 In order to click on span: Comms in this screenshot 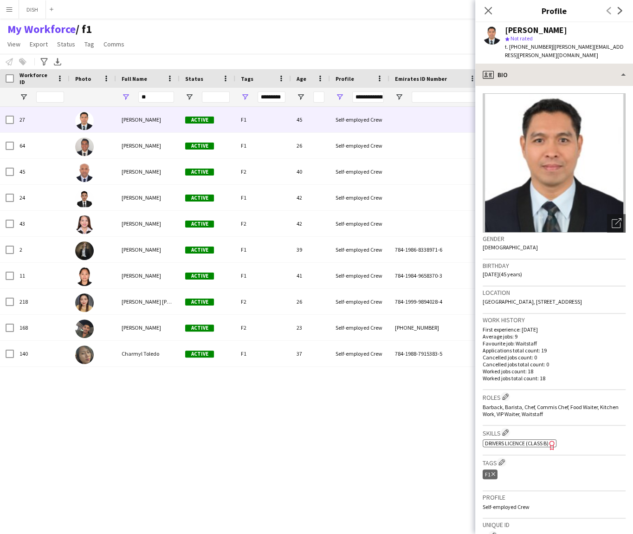, I will do `click(114, 44)`.